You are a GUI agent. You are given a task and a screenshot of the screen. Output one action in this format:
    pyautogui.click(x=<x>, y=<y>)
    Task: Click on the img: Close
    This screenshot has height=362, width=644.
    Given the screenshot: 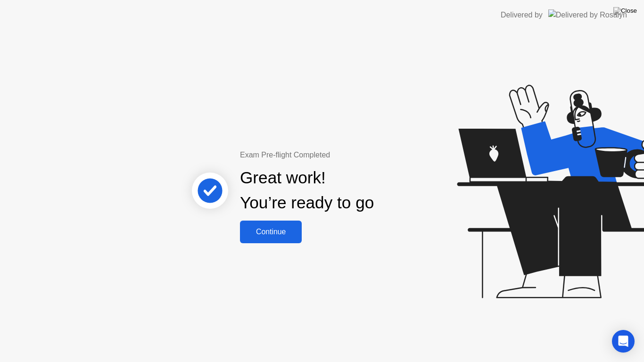 What is the action you would take?
    pyautogui.click(x=625, y=11)
    